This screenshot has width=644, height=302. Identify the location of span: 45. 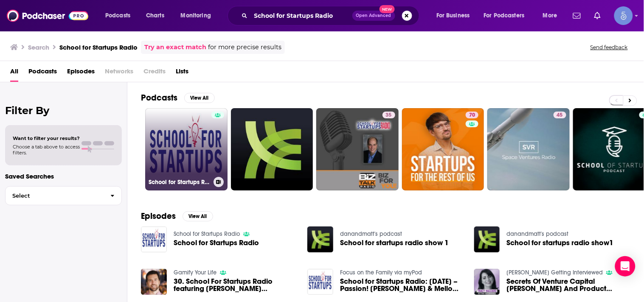
(560, 115).